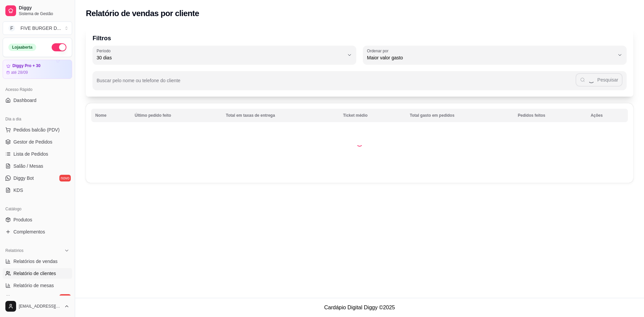  Describe the element at coordinates (37, 130) in the screenshot. I see `span: Pedidos balcão (PDV)` at that location.